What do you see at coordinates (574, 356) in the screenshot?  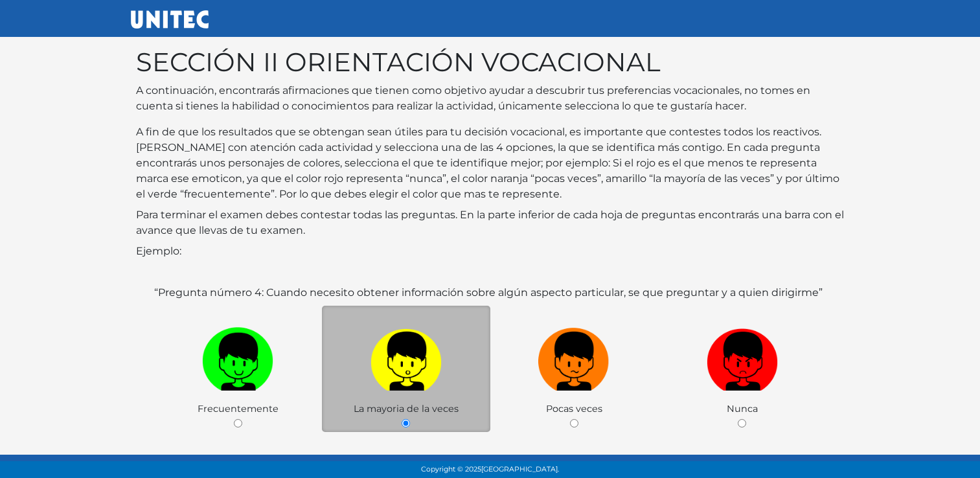 I see `img: n1.png` at bounding box center [574, 356].